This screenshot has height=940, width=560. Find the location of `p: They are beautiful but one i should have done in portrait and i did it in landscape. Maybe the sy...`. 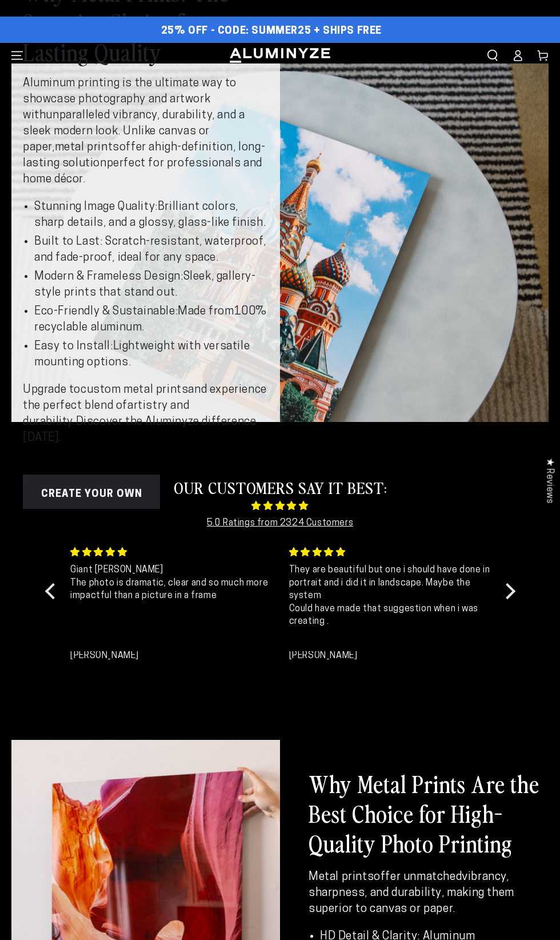

p: They are beautiful but one i should have done in portrait and i did it in landscape. Maybe the sy... is located at coordinates (391, 596).